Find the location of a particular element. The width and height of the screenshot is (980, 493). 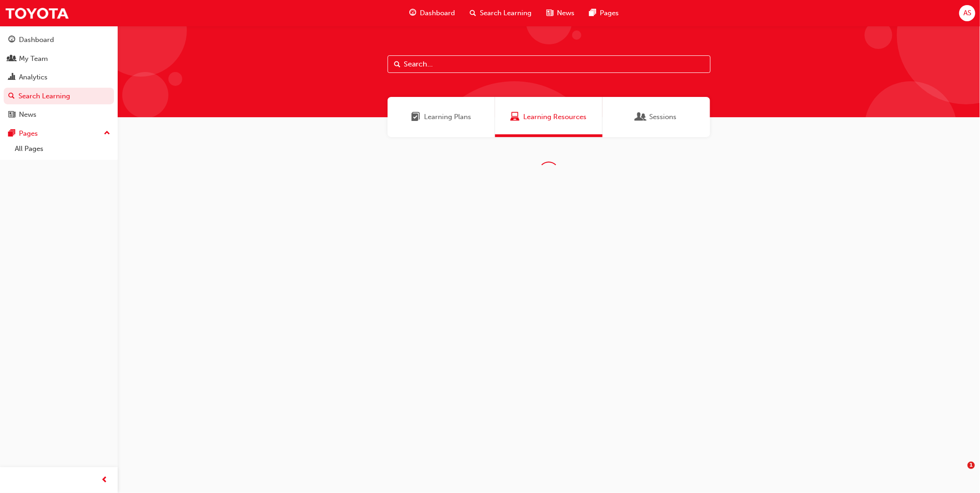

span: Pages is located at coordinates (609, 13).